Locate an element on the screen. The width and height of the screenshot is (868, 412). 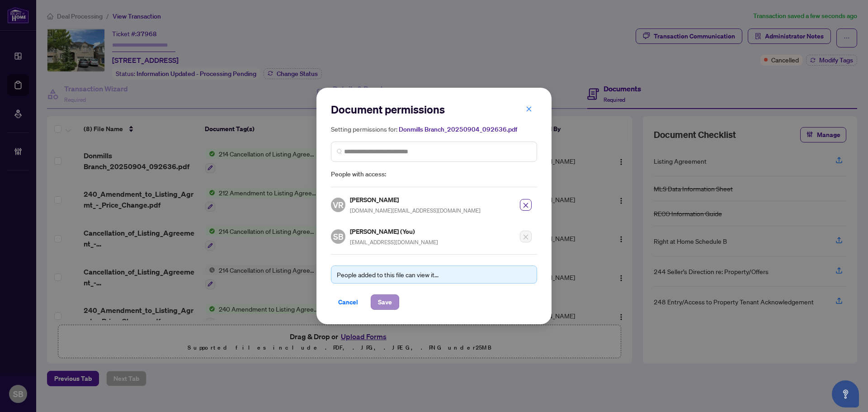
button: Cancel is located at coordinates (348, 302).